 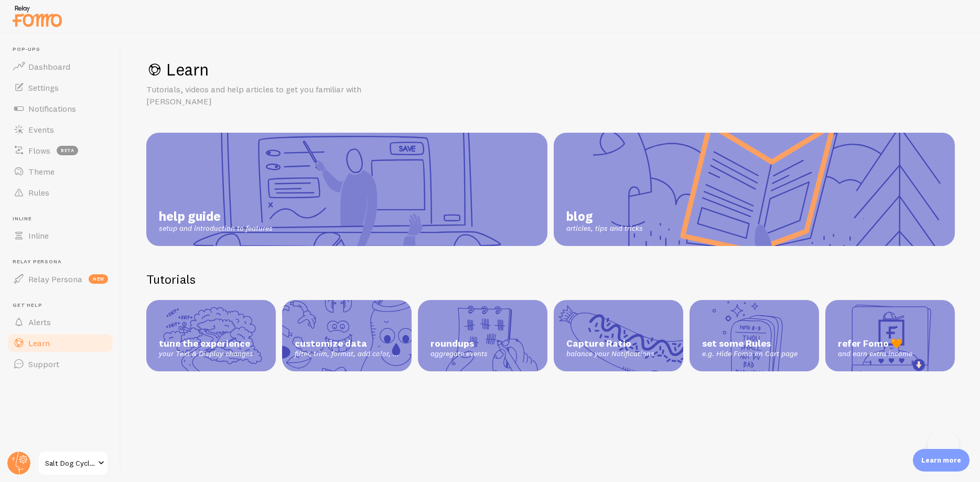 I want to click on img: fomo-relay-logo-orange.svg, so click(x=37, y=16).